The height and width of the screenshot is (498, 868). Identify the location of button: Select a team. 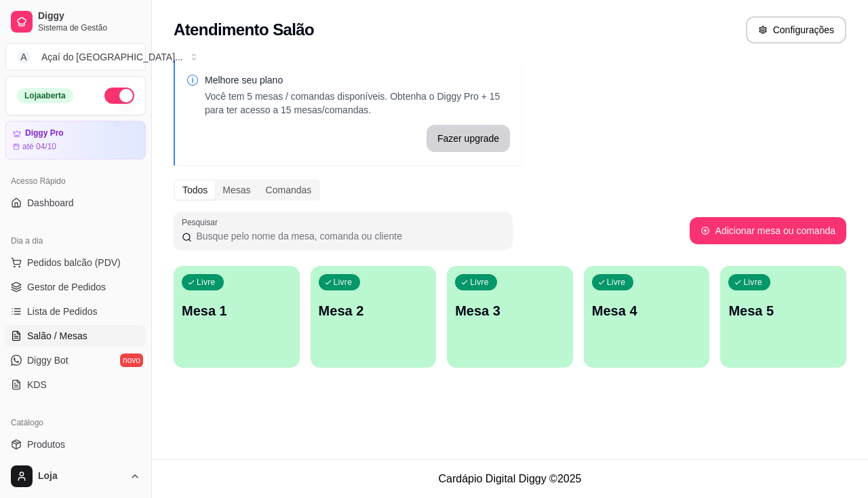
(76, 57).